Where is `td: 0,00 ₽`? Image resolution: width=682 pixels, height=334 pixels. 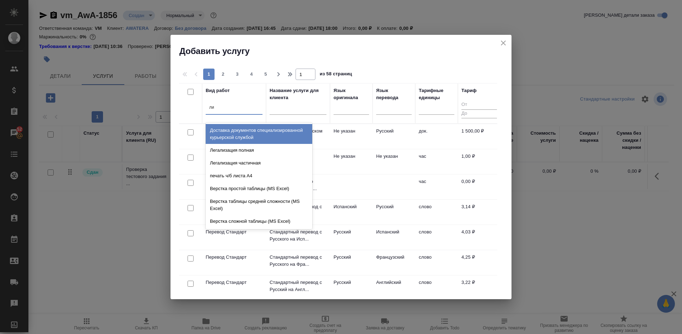
td: 0,00 ₽ is located at coordinates (479, 187).